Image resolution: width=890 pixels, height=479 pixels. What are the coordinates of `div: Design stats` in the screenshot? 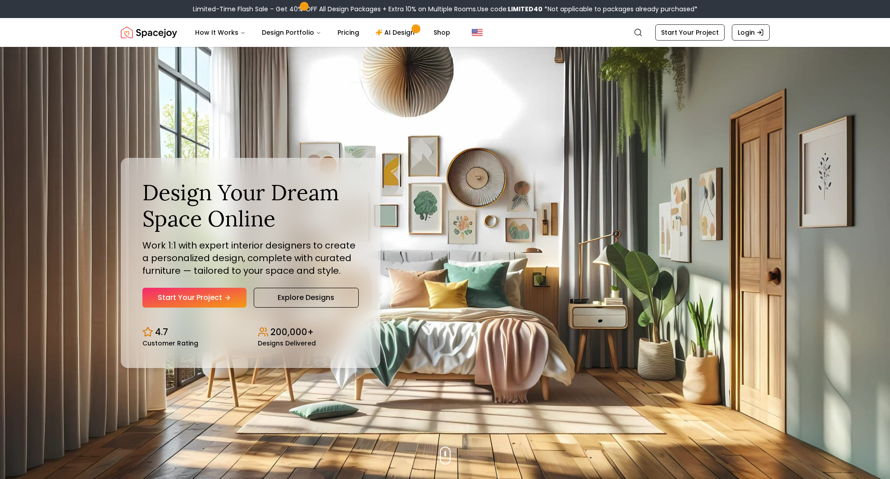 It's located at (251, 332).